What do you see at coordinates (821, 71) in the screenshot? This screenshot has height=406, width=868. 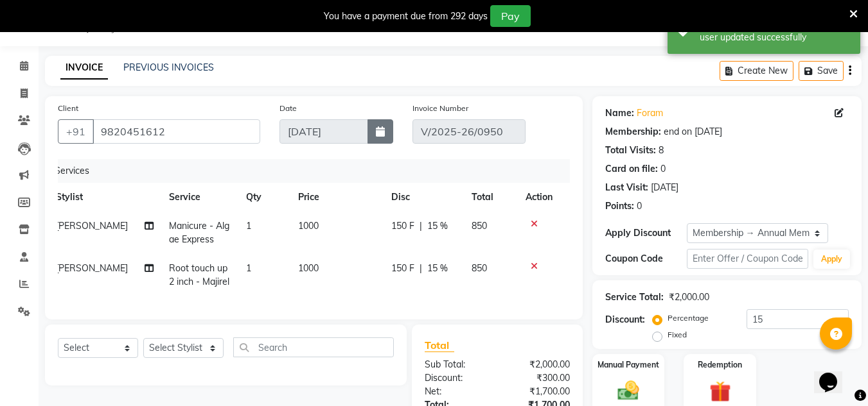 I see `button: Save` at bounding box center [821, 71].